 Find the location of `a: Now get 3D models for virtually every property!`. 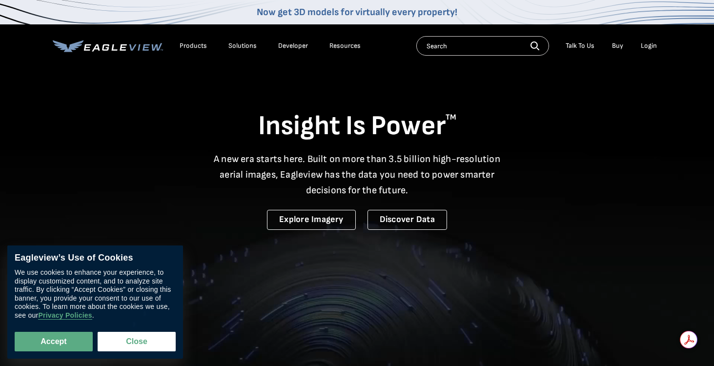

a: Now get 3D models for virtually every property! is located at coordinates (357, 12).